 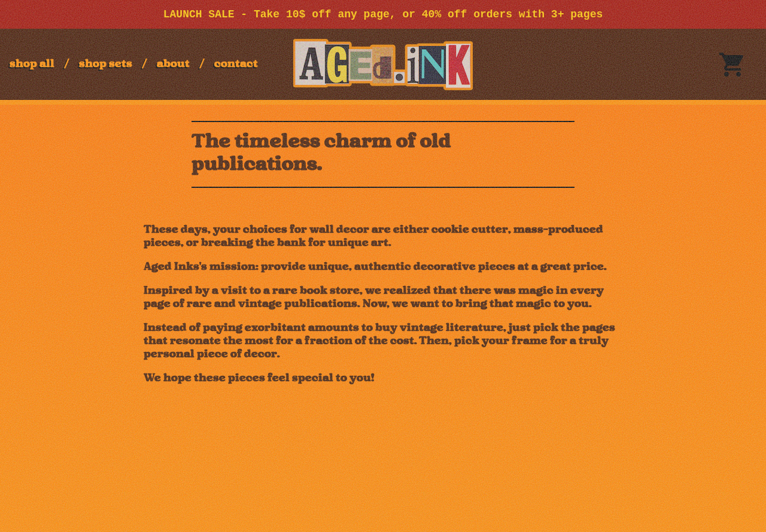 I want to click on a: Cart, so click(x=738, y=64).